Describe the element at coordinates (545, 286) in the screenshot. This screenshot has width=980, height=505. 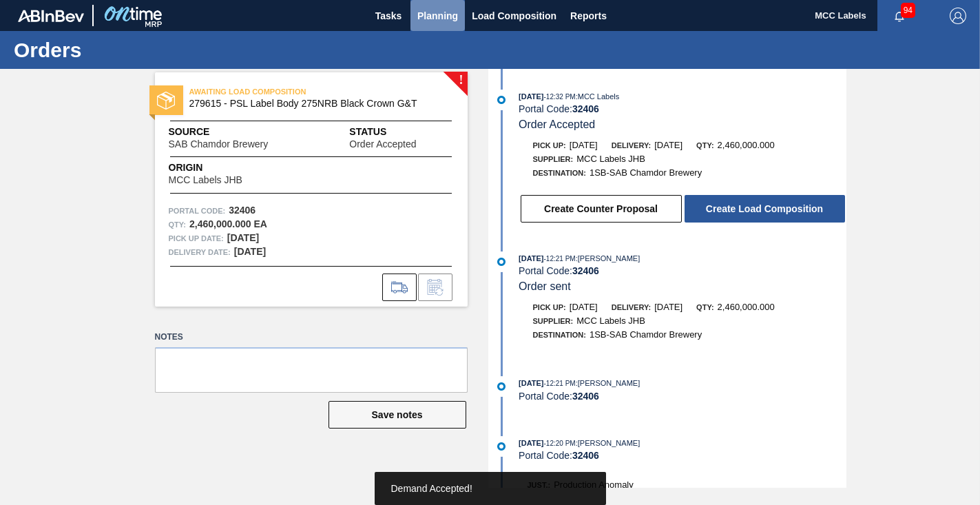
I see `span: Order sent` at that location.